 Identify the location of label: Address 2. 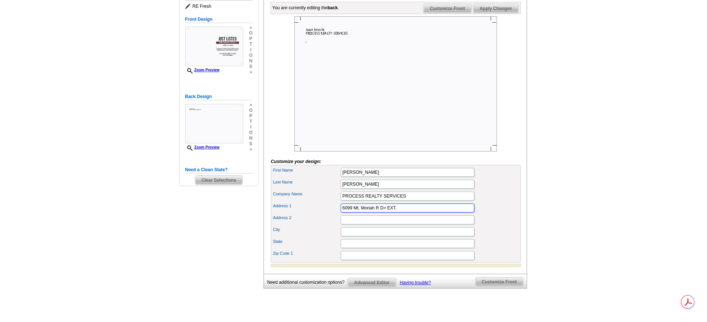
(306, 217).